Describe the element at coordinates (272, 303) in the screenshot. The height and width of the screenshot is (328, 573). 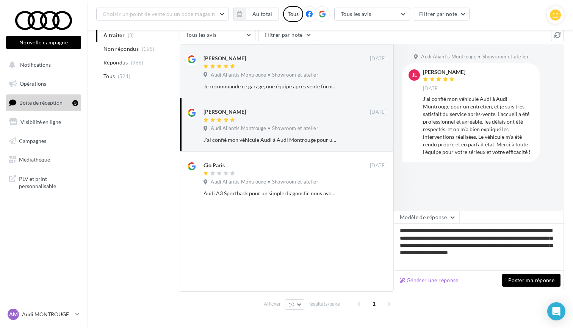
I see `span: Afficher` at that location.